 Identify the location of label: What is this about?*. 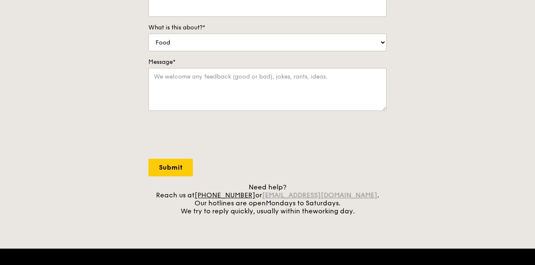
(268, 28).